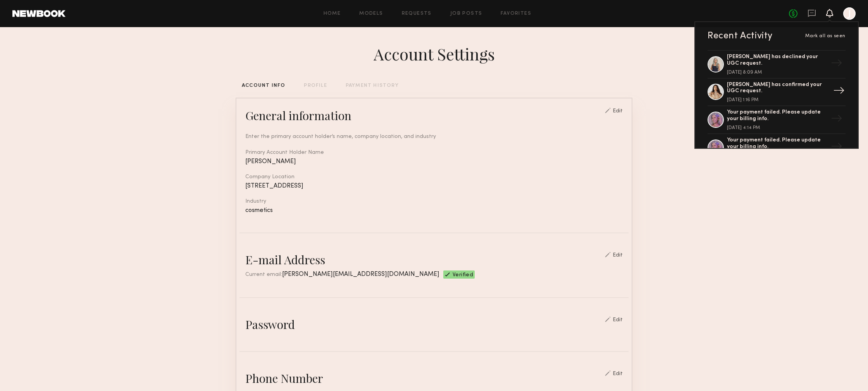 This screenshot has width=868, height=391. I want to click on a: Requests, so click(417, 14).